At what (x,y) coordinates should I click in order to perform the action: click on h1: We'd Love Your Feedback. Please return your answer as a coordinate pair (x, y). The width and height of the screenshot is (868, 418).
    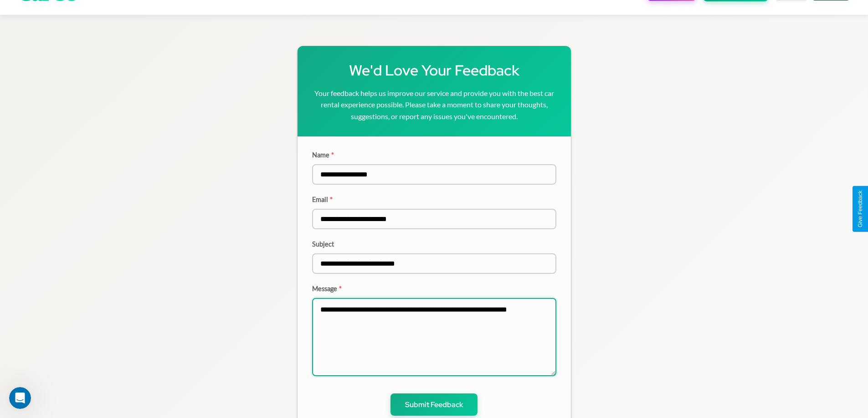
    Looking at the image, I should click on (434, 70).